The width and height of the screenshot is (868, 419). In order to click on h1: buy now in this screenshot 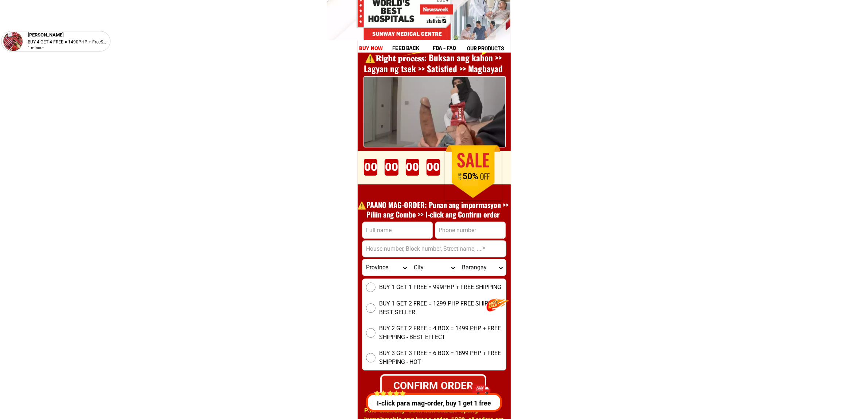, I will do `click(371, 48)`.